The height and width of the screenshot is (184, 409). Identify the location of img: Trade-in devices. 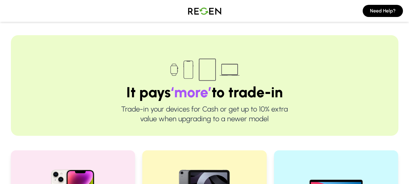
(204, 70).